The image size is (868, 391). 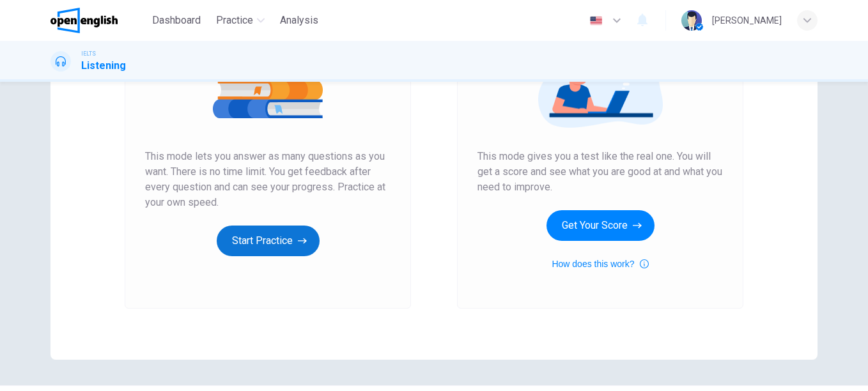 What do you see at coordinates (599, 264) in the screenshot?
I see `button: How does this work?` at bounding box center [599, 264].